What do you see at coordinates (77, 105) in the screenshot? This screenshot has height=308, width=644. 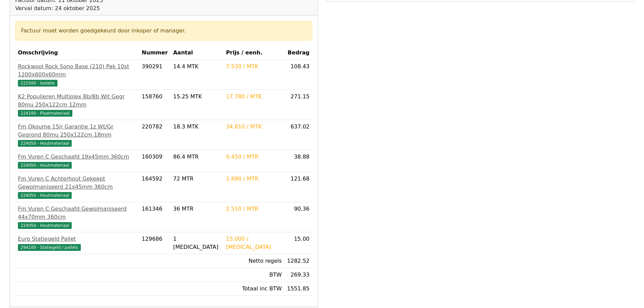 I see `a: K2 Populieren Multiplex Bb/Bb Wit Gegr 80mu 250x122cm 12mm224100 - Plaatmateriaal` at bounding box center [77, 105].